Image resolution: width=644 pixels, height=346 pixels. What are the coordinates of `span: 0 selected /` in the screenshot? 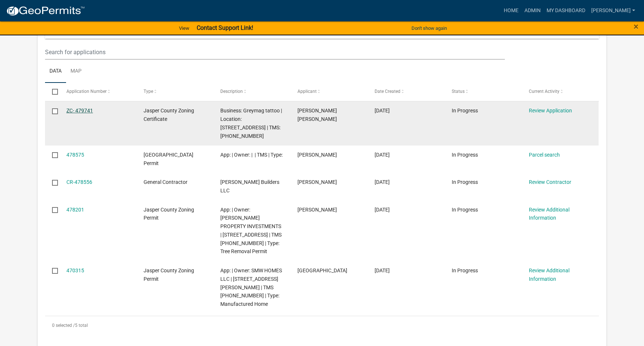 It's located at (64, 326).